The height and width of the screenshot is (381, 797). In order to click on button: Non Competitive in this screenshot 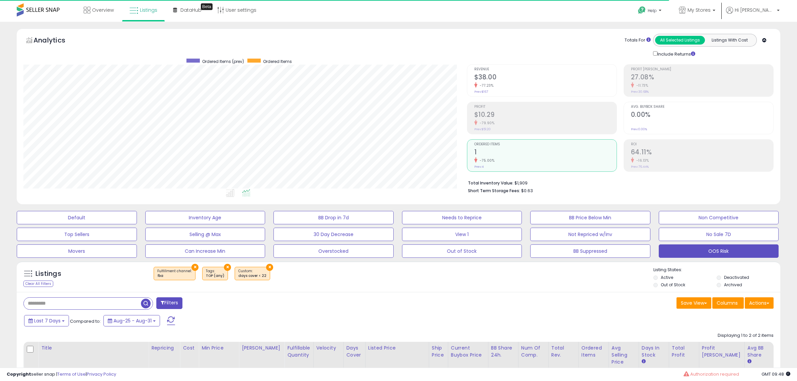, I will do `click(718, 217)`.